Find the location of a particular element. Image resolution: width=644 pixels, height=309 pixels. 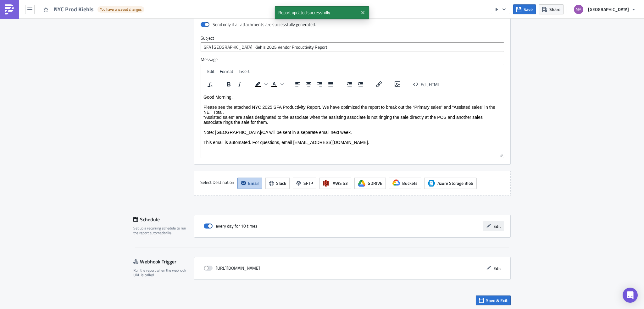

span: Report updated successfully is located at coordinates (316, 12).